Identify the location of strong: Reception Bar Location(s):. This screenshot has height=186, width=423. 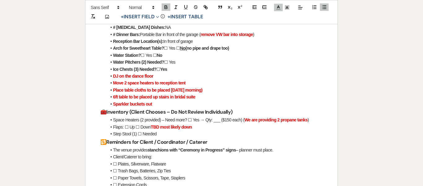
(138, 41).